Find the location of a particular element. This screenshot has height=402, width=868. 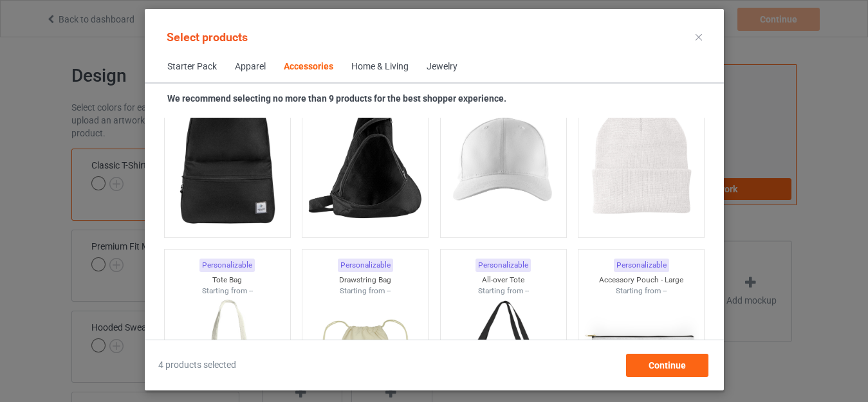

span: Select products is located at coordinates (207, 36).